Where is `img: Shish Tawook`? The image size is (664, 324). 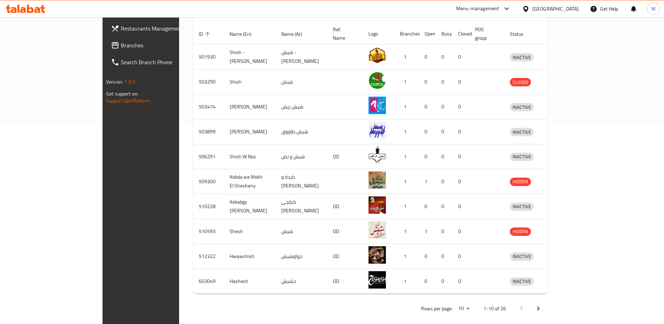 img: Shish Tawook is located at coordinates (377, 130).